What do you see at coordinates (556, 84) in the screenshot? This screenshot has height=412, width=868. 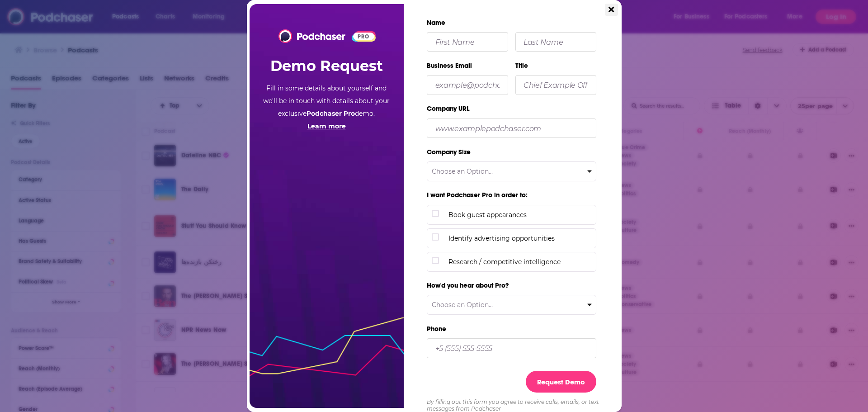 I see `input: Chief Example Officer` at bounding box center [556, 84].